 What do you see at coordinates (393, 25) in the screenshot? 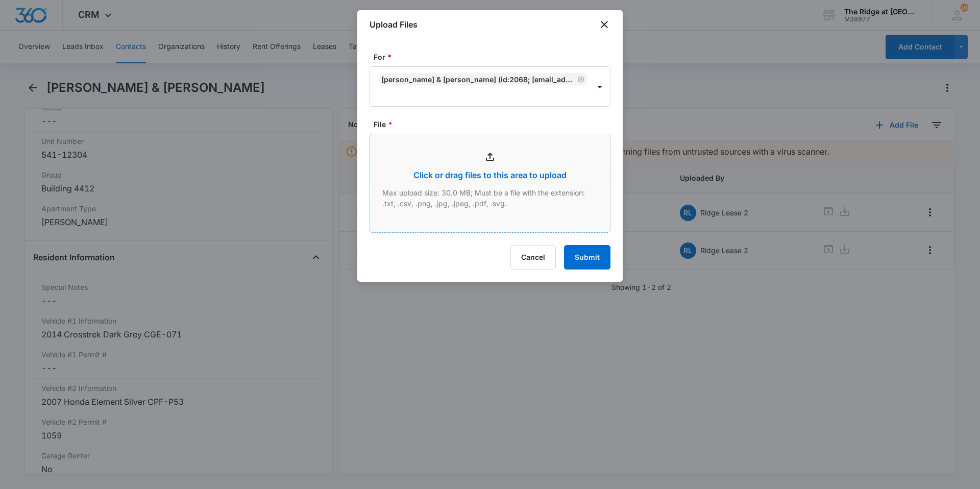
I see `h1: Upload Files` at bounding box center [393, 25].